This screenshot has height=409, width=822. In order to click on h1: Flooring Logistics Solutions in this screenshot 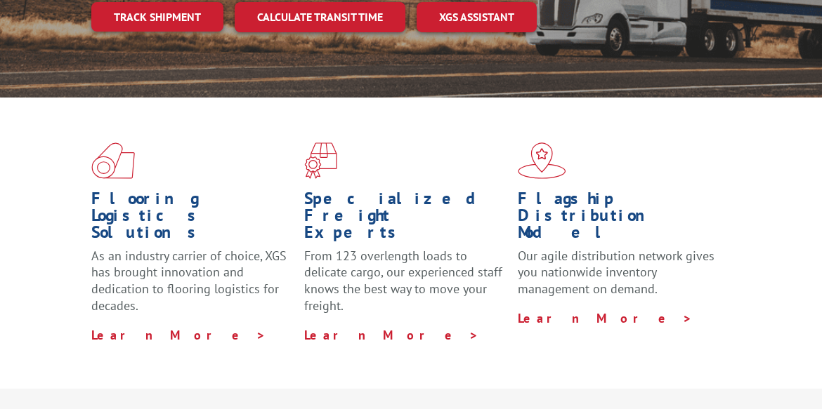, I will do `click(192, 219)`.